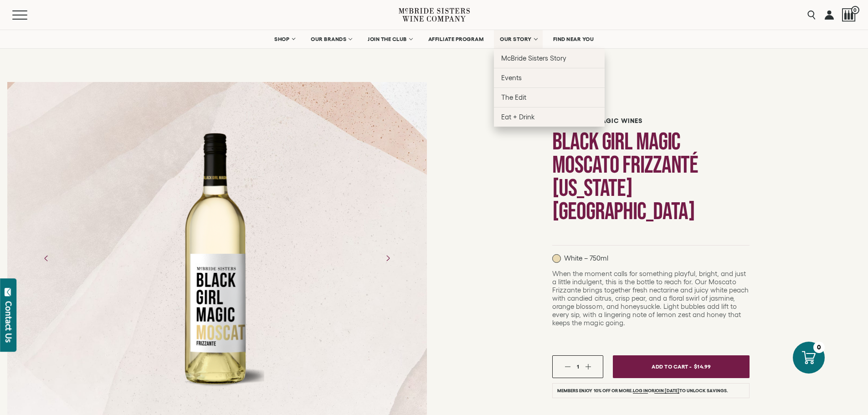  I want to click on span: OUR STORY, so click(516, 39).